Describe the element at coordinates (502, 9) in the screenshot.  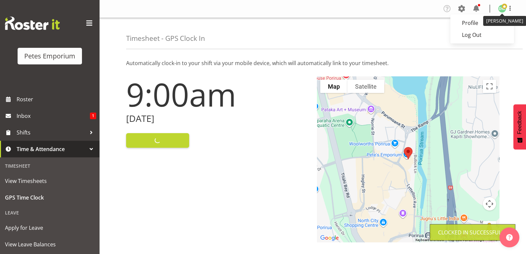
I see `img: david-mcauley697.jpg` at that location.